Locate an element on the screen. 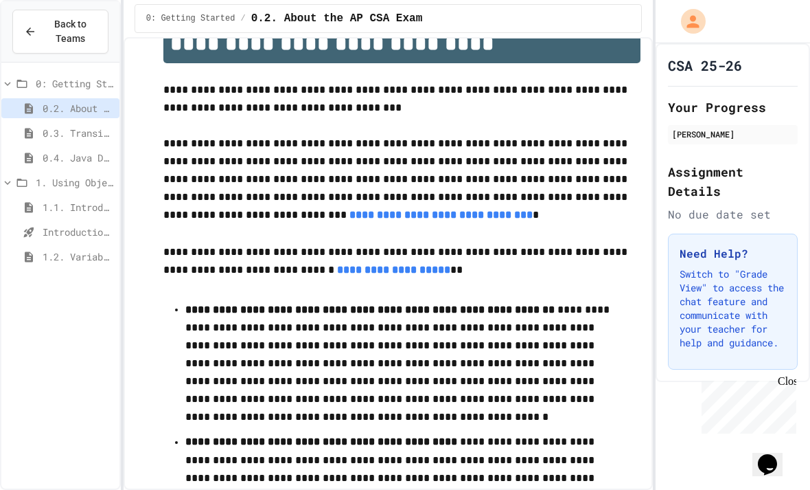 The image size is (810, 490). h2: Assignment Details is located at coordinates (733, 181).